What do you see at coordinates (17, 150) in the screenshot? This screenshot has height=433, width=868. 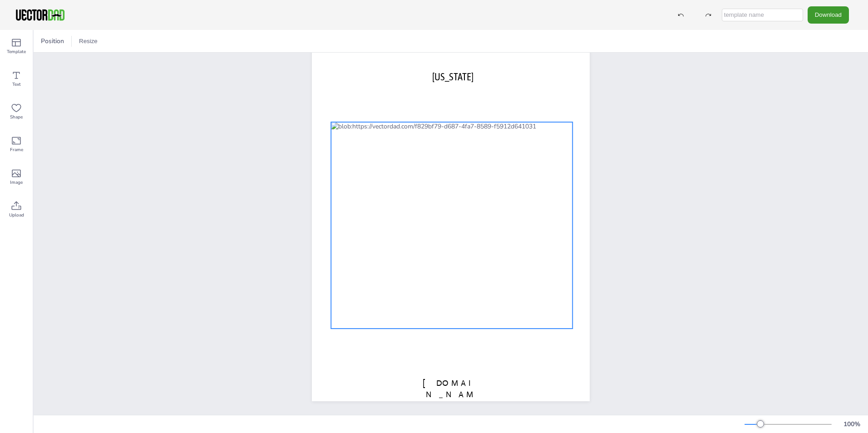 I see `span: Frame` at bounding box center [17, 150].